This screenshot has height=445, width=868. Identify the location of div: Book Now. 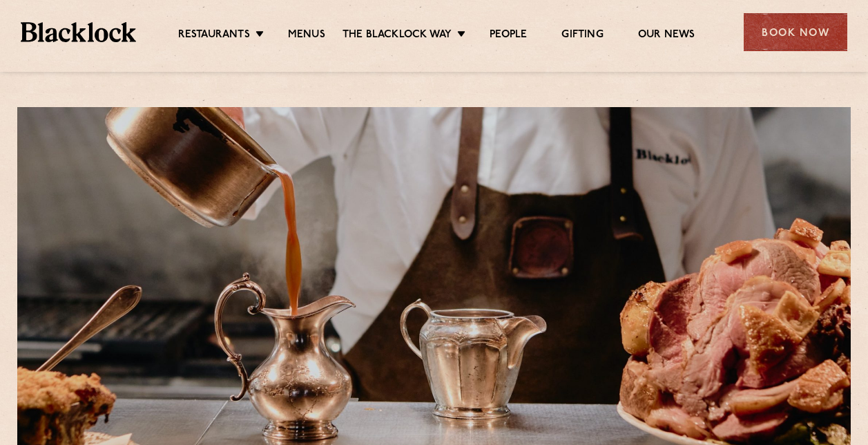
(796, 32).